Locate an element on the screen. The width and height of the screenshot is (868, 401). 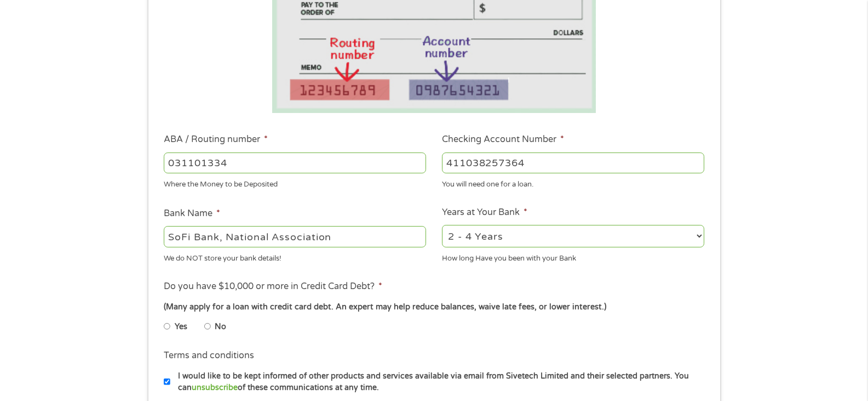
div: How long Have you been with your Bank is located at coordinates (573, 257).